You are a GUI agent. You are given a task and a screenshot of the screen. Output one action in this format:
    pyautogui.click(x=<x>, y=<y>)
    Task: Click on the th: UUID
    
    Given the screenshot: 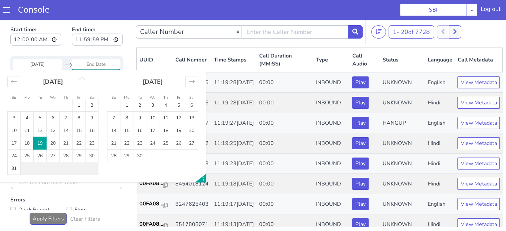 What is the action you would take?
    pyautogui.click(x=155, y=40)
    